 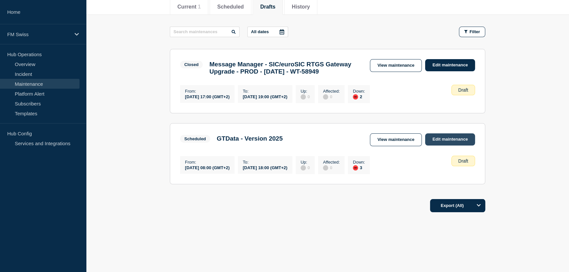 I want to click on div: 3, so click(x=359, y=167).